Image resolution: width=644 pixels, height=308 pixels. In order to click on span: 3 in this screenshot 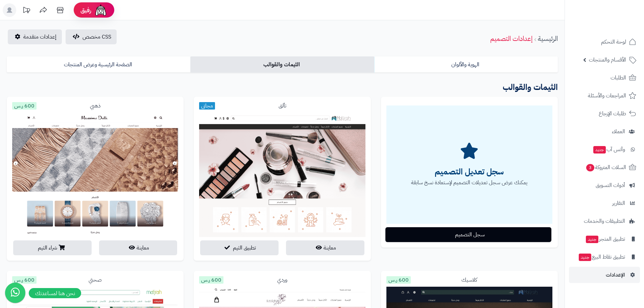, I will do `click(590, 168)`.